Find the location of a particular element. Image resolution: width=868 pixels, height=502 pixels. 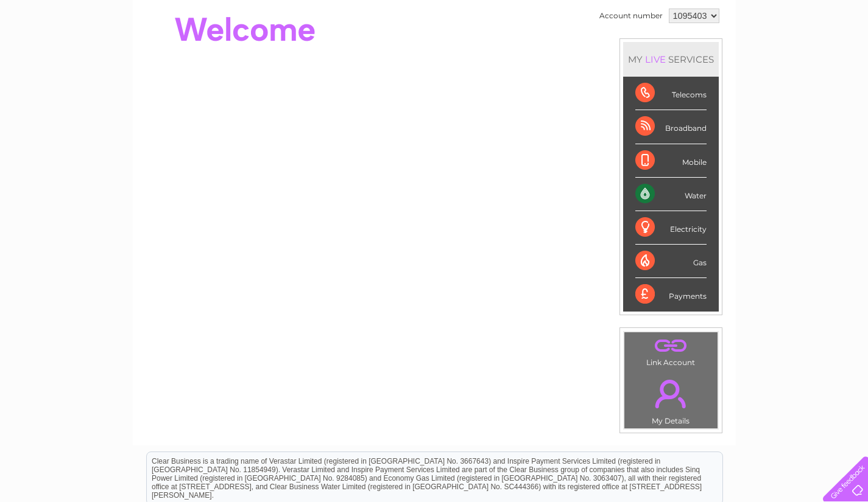

div: LIVE is located at coordinates (655, 59).